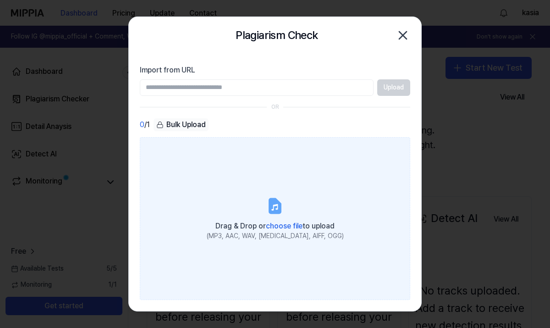 The width and height of the screenshot is (550, 328). I want to click on h2: Plagiarism Check, so click(276, 35).